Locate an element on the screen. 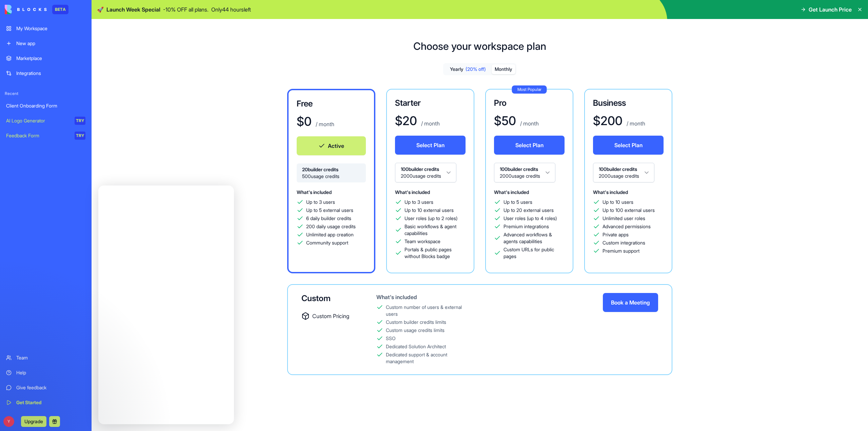  span: Basic workflows & agent capabilities is located at coordinates (435, 230).